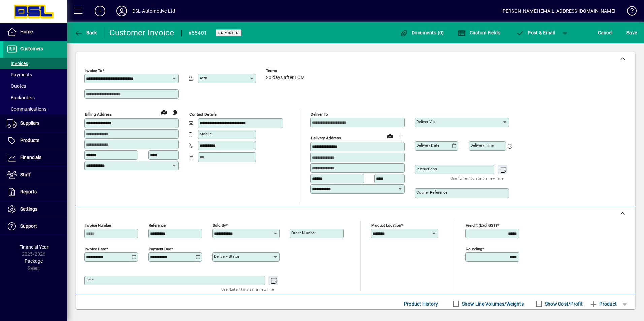 The height and width of the screenshot is (321, 644). Describe the element at coordinates (401, 136) in the screenshot. I see `button: Choose address` at that location.